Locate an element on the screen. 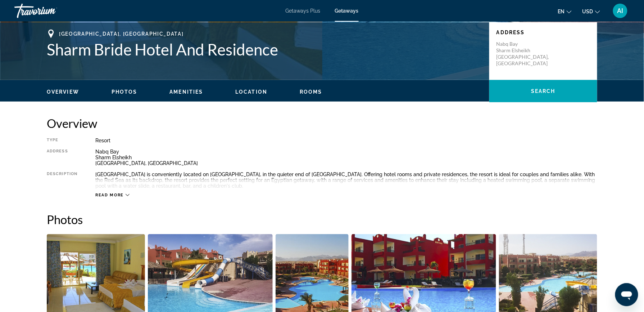 This screenshot has width=644, height=312. button: Change language is located at coordinates (565, 11).